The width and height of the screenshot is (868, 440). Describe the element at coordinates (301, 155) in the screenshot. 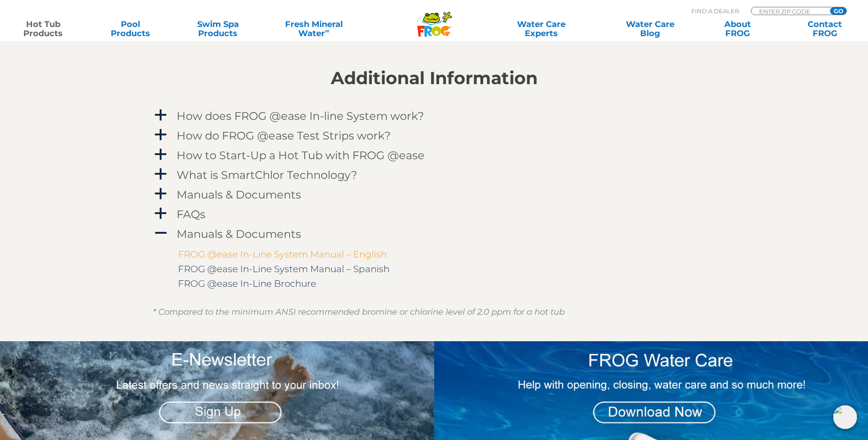

I see `h4: How to Start-Up a Hot Tub with FROG @ease` at that location.